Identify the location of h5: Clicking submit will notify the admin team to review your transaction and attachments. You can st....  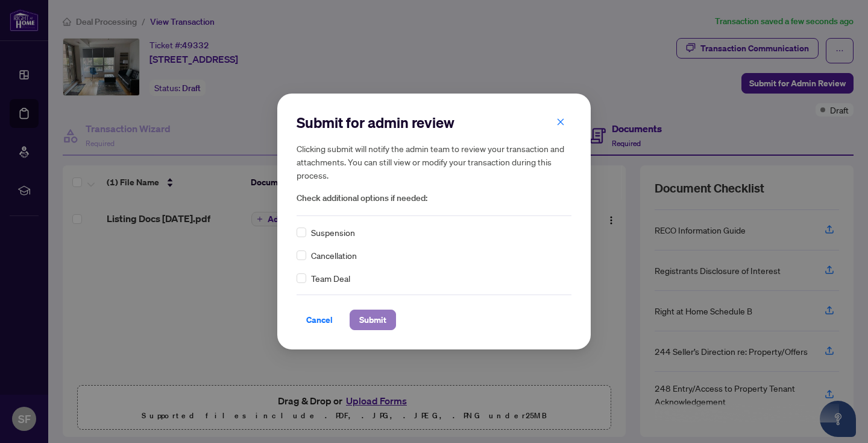
(434, 161).